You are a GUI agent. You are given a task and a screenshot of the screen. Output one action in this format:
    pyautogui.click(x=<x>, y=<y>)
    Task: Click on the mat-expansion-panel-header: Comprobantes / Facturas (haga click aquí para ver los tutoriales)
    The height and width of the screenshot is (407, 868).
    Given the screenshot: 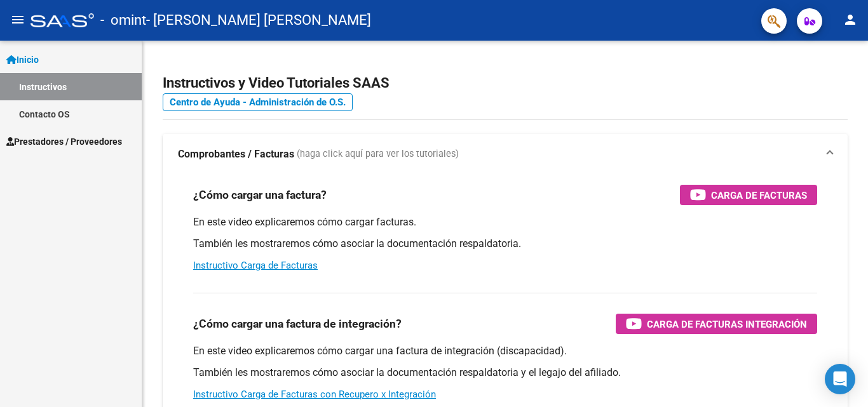 What is the action you would take?
    pyautogui.click(x=505, y=154)
    